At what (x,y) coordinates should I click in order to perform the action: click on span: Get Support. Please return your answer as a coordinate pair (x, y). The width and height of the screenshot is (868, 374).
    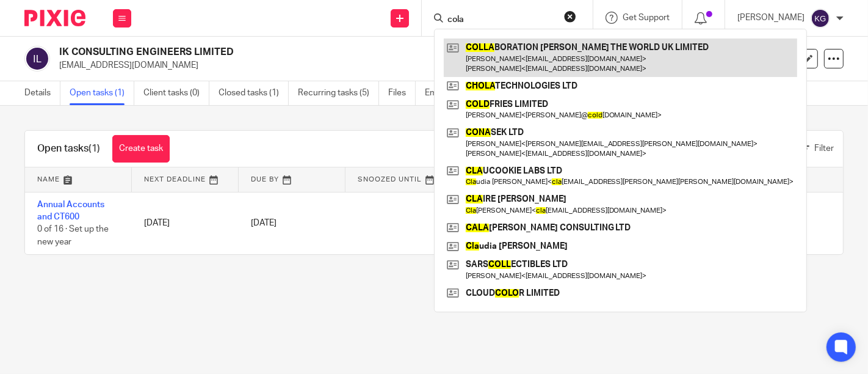
    Looking at the image, I should click on (646, 18).